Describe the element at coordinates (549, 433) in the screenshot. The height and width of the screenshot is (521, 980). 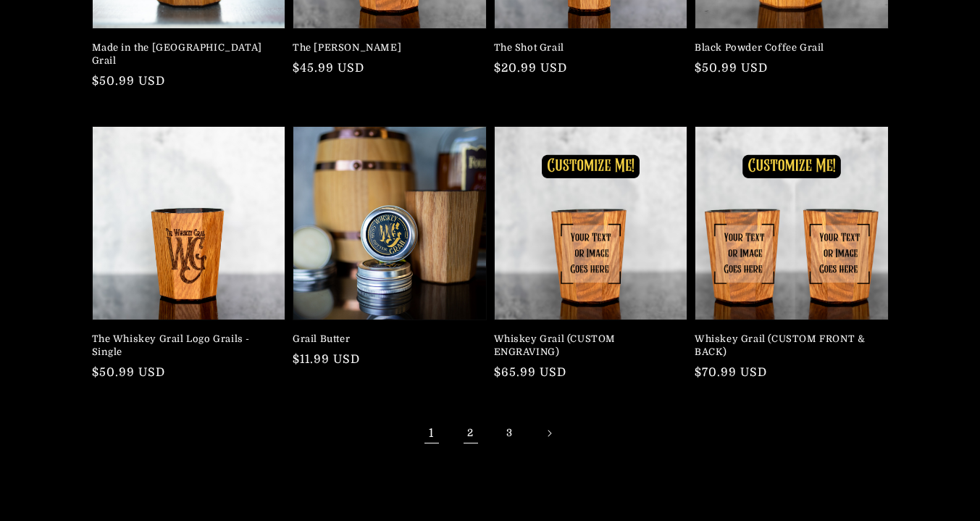
I see `a: Next page` at that location.